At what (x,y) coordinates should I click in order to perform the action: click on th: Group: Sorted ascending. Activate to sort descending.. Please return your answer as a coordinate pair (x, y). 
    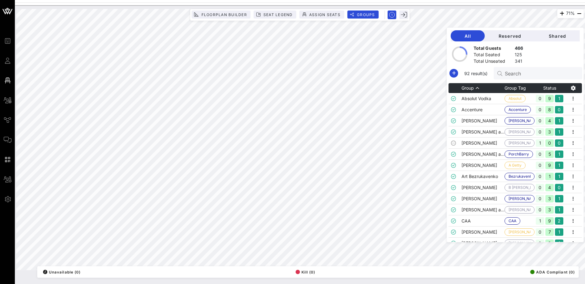
    Looking at the image, I should click on (483, 88).